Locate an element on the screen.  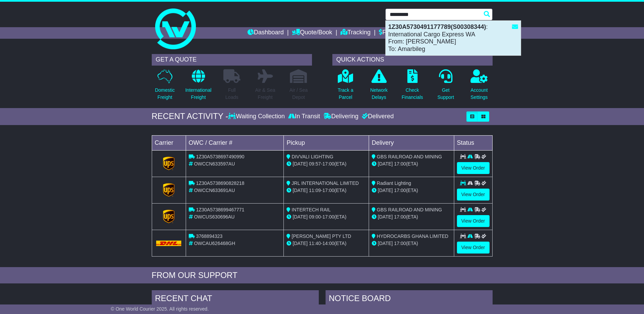
p: Air & Sea Freight is located at coordinates (265, 93).